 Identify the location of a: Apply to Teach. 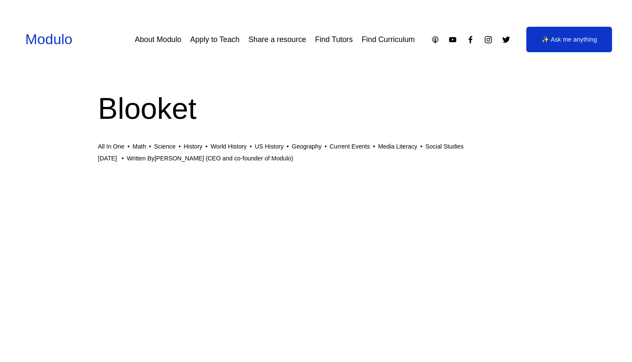
(215, 39).